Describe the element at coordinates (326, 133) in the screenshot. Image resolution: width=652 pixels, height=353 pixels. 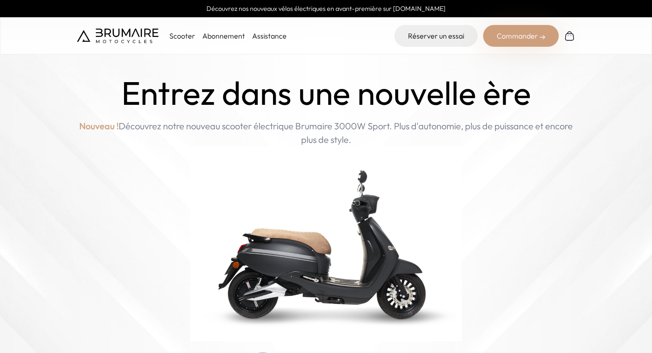
I see `p: Découvrez notre nouveau scooter électrique Brumaire 3000W Sport. Plus d'autonomie, plus de puissa...` at that location.